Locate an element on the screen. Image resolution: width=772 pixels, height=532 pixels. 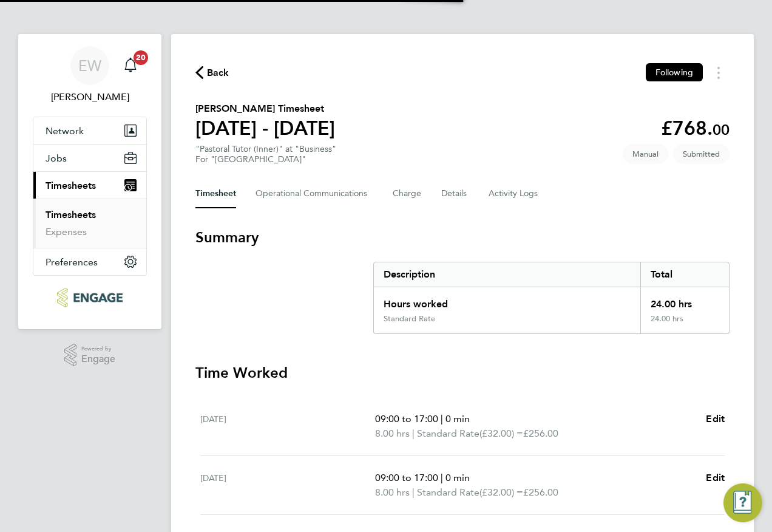
div: Description is located at coordinates (507, 275).